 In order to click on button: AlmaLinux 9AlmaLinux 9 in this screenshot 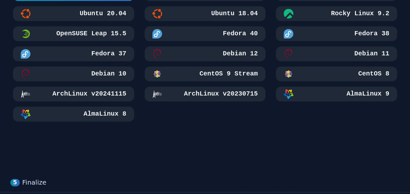, I will do `click(336, 94)`.